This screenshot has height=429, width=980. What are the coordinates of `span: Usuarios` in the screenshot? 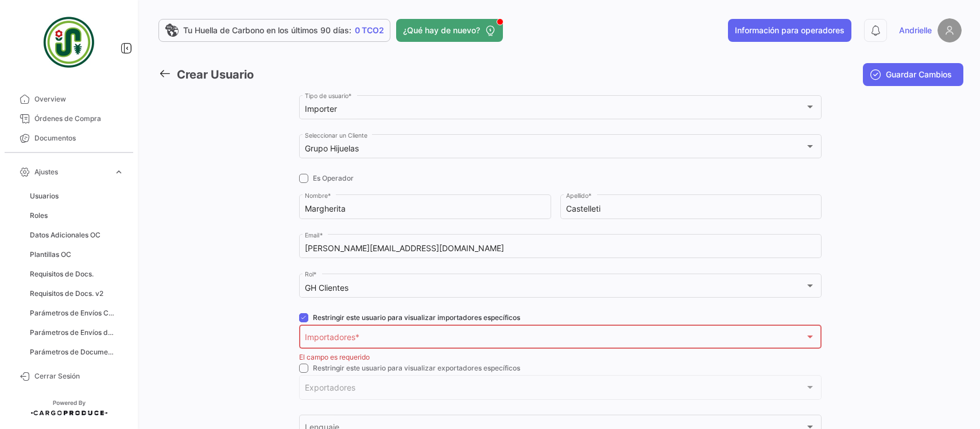 It's located at (44, 196).